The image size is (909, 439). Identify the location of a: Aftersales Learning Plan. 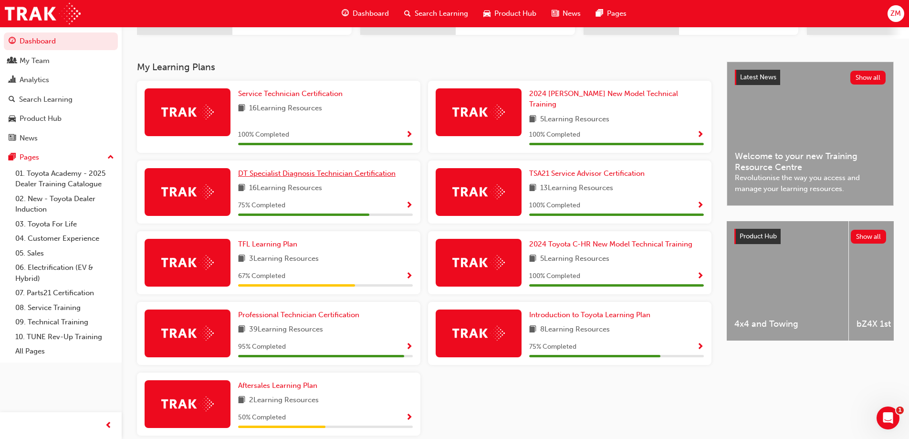
(280, 385).